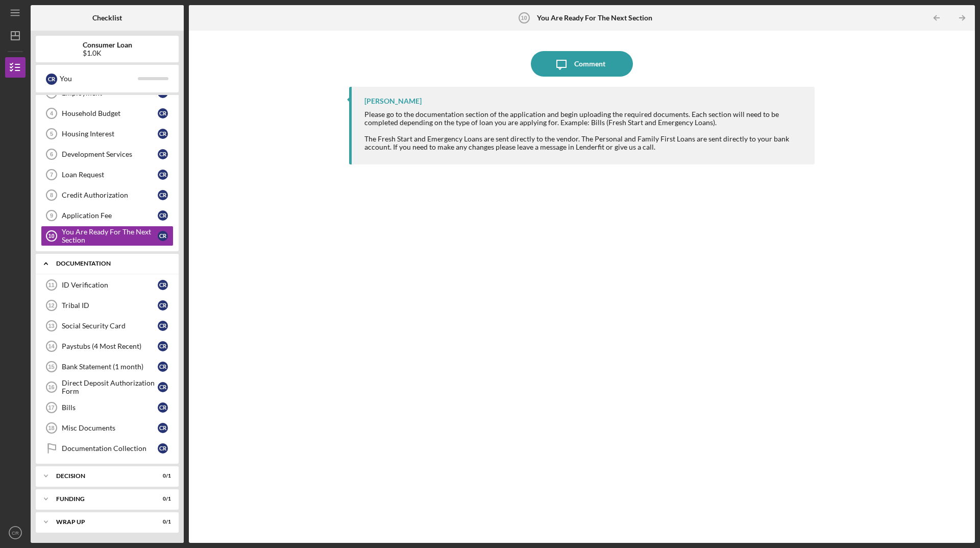 This screenshot has height=548, width=980. Describe the element at coordinates (110, 236) in the screenshot. I see `div: You Are Ready For The Next Section` at that location.